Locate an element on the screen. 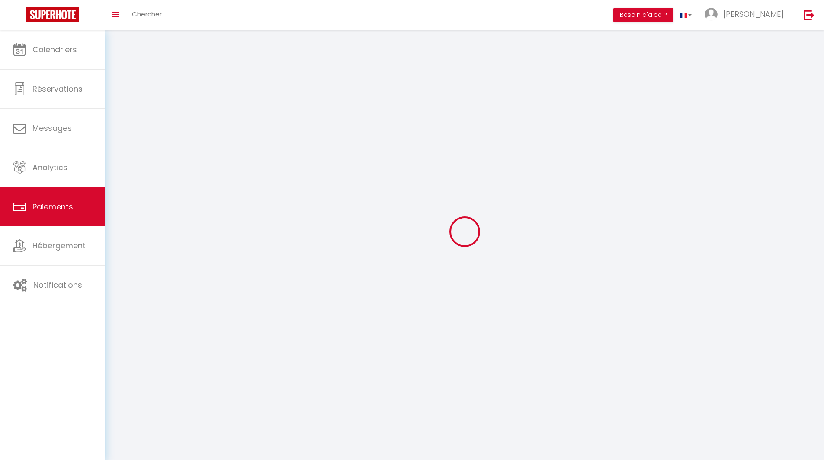 This screenshot has height=460, width=824. img: Super Booking is located at coordinates (52, 14).